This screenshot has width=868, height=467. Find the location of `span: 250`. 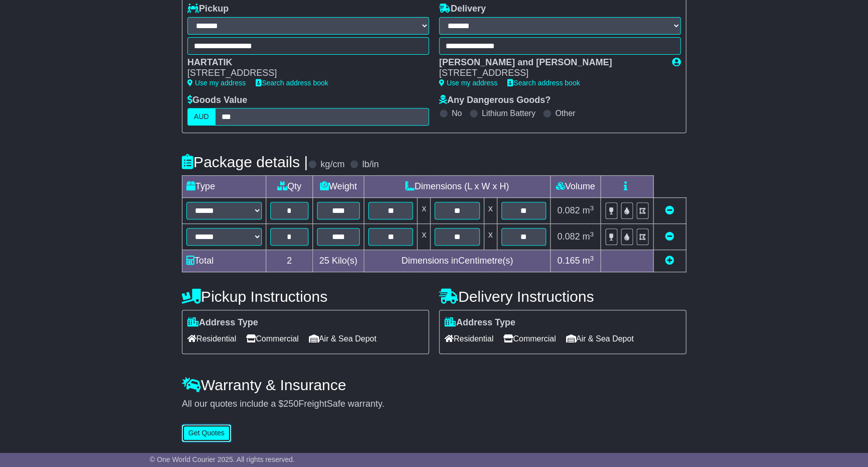

span: 250 is located at coordinates (291, 404).